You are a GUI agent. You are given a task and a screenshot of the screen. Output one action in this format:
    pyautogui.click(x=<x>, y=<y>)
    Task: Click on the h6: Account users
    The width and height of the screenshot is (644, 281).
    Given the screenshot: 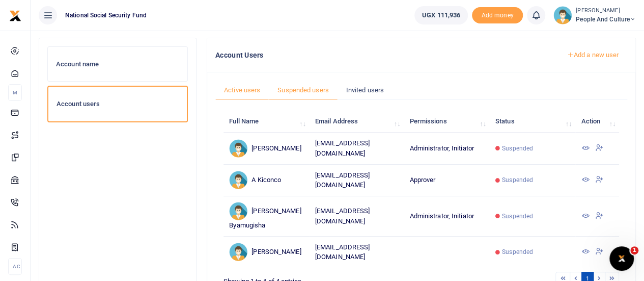 What is the action you would take?
    pyautogui.click(x=118, y=104)
    